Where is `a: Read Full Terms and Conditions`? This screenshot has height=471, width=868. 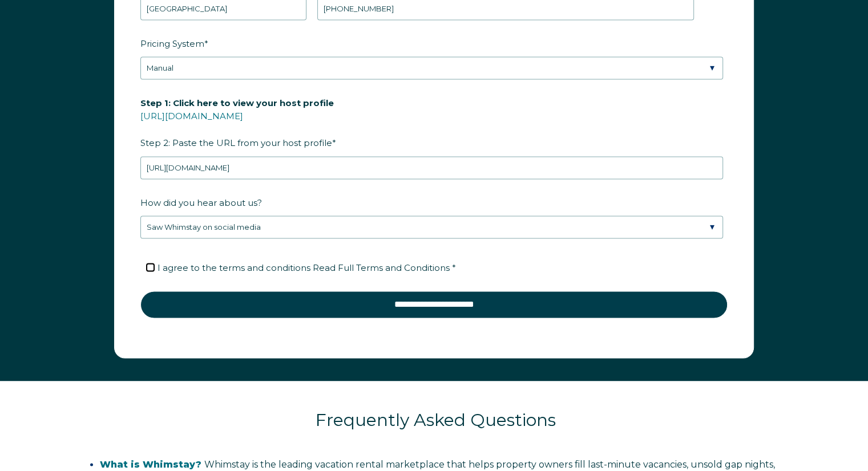
a: Read Full Terms and Conditions is located at coordinates (381, 268).